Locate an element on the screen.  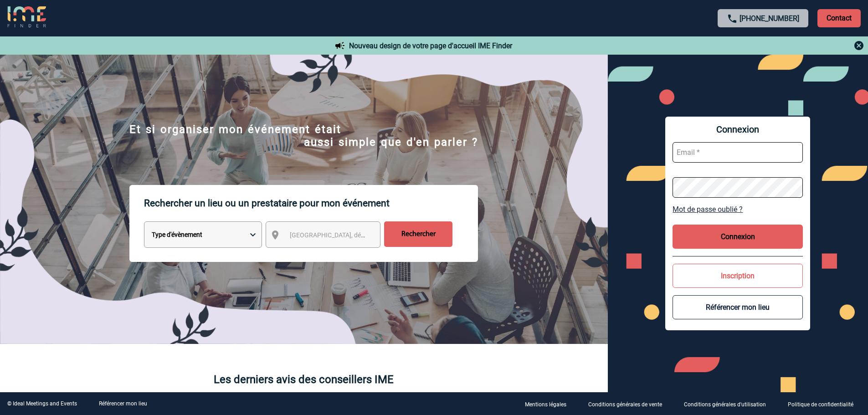
a: Conditions générales d'utilisation is located at coordinates (729, 403).